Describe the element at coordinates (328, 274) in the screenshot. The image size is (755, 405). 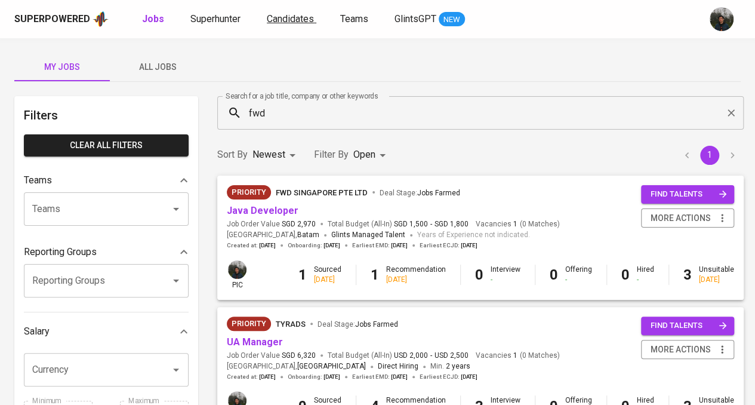
I see `div: Sourced` at that location.